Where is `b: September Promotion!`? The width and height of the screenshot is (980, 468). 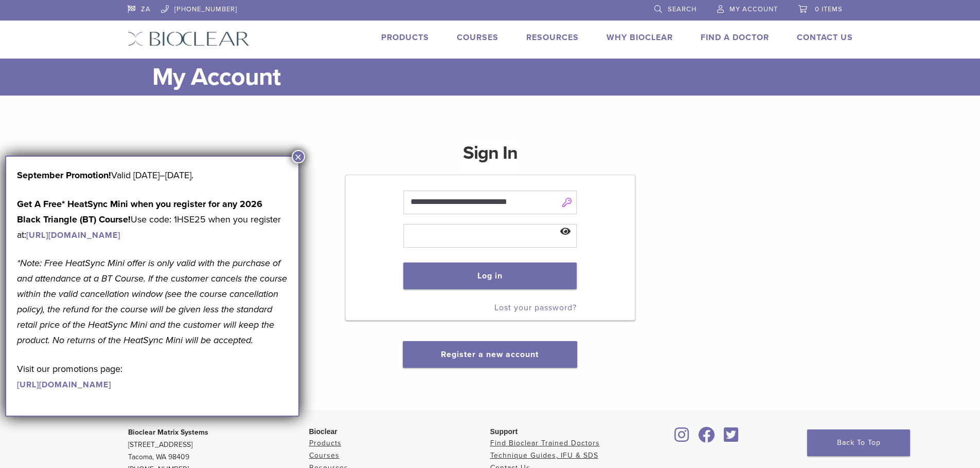
b: September Promotion! is located at coordinates (64, 175).